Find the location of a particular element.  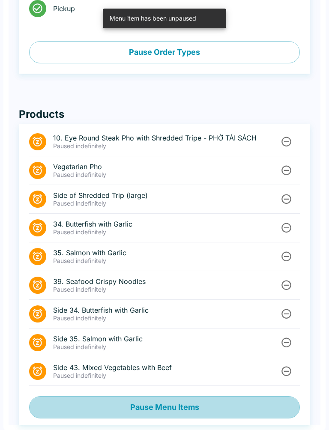

span: Side 34. Butterfish with Garlic is located at coordinates (166, 310).